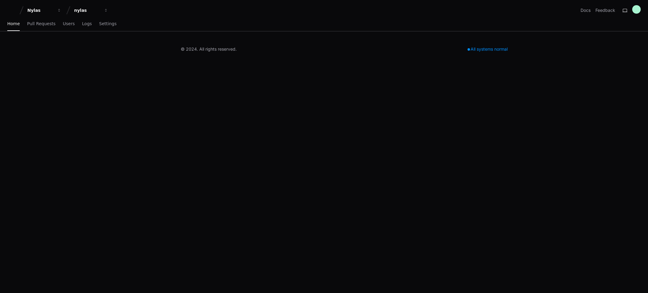  Describe the element at coordinates (585, 10) in the screenshot. I see `a: Docs` at that location.